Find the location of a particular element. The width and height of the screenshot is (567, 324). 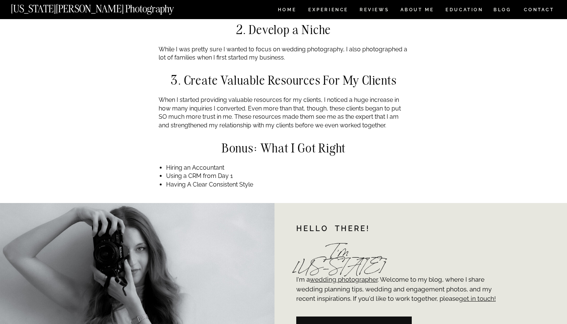

a: BLOG is located at coordinates (502, 10).